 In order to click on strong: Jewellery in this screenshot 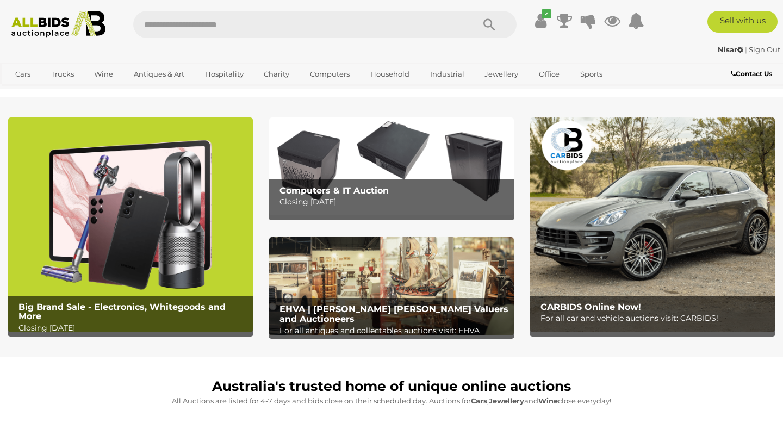, I will do `click(506, 401)`.